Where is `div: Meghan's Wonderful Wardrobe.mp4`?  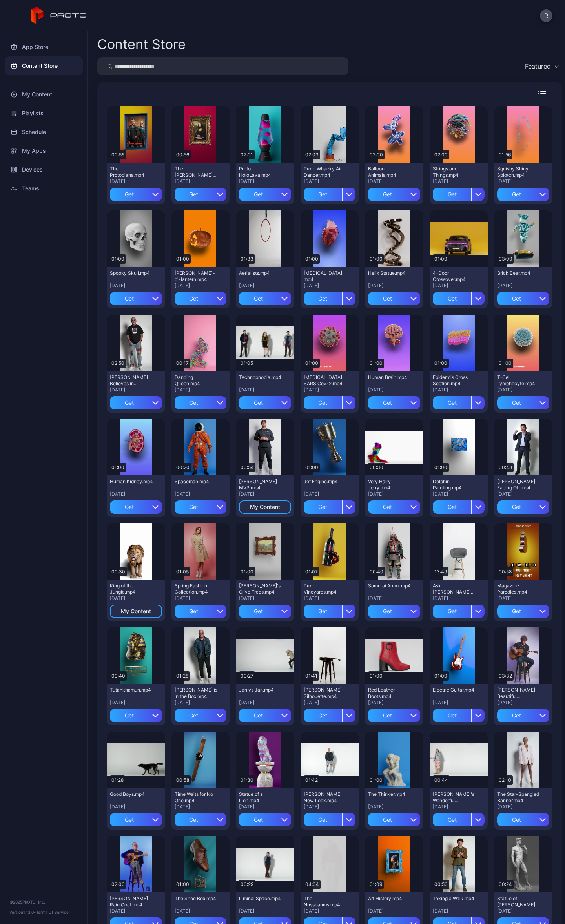
div: Meghan's Wonderful Wardrobe.mp4 is located at coordinates (455, 798).